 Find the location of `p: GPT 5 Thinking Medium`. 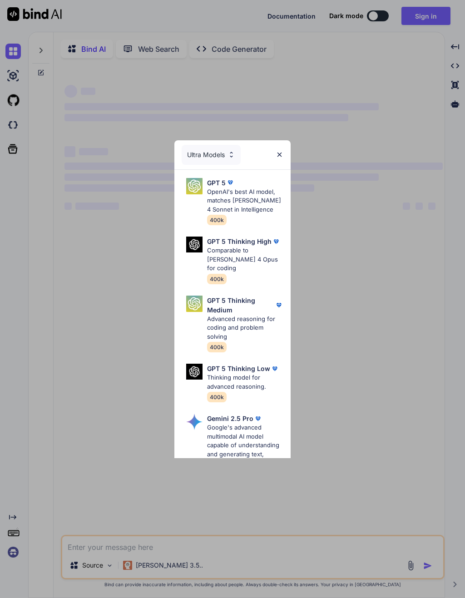

p: GPT 5 Thinking Medium is located at coordinates (241, 305).